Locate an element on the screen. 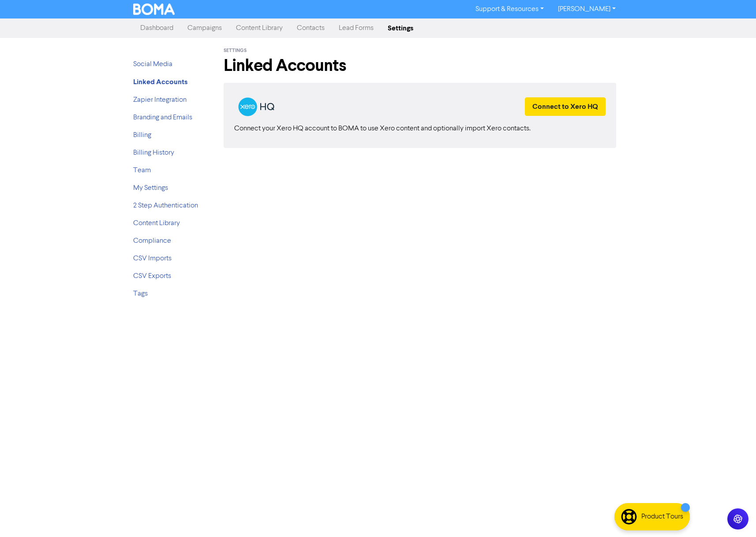  div: Connect your Xero HQ account to BOMA to use Xero content and optionally import Xero contacts. is located at coordinates (420, 128).